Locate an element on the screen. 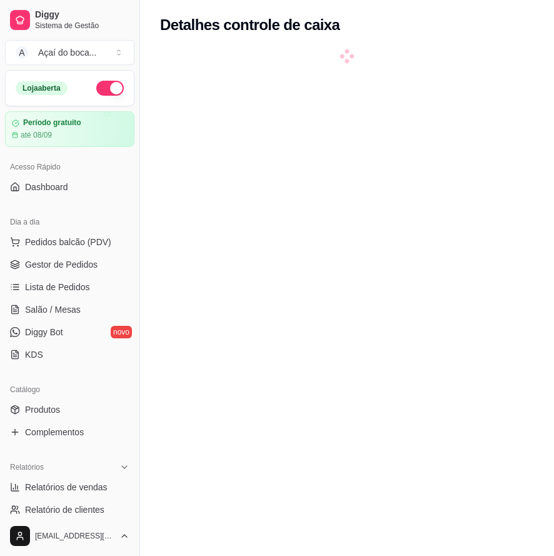  a: DiggySistema de Gestão is located at coordinates (69, 20).